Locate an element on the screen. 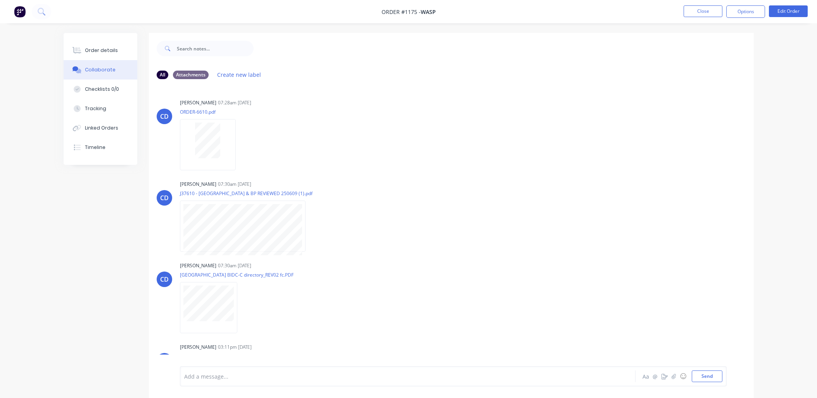  img: Factory is located at coordinates (20, 12).